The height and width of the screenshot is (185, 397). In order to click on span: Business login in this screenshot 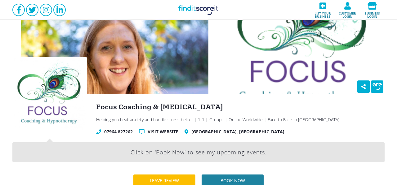, I will do `click(372, 14)`.